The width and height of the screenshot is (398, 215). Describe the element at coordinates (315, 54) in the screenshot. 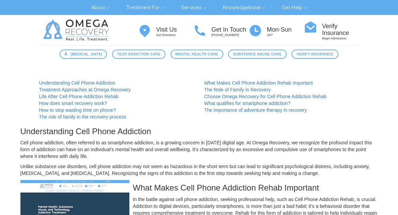

I see `span: Verify Insurance` at that location.